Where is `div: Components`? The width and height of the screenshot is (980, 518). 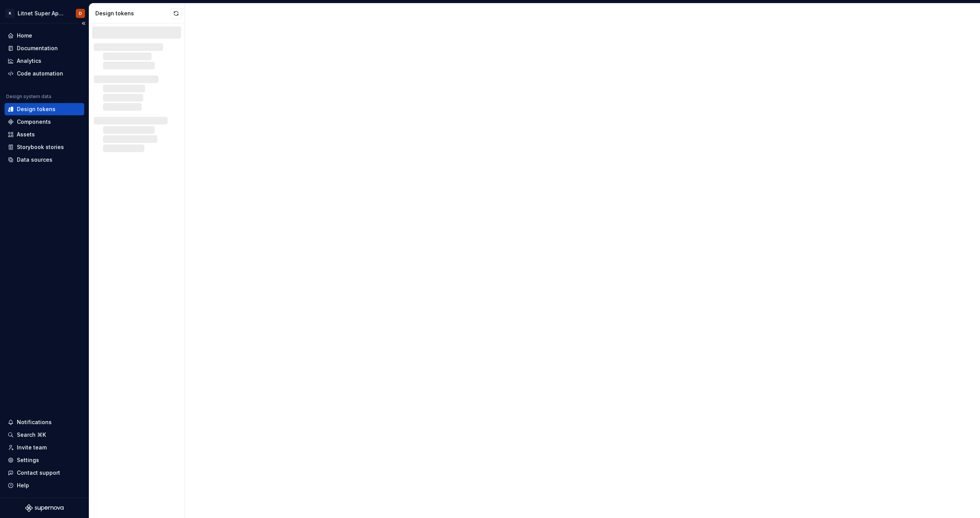 div: Components is located at coordinates (34, 122).